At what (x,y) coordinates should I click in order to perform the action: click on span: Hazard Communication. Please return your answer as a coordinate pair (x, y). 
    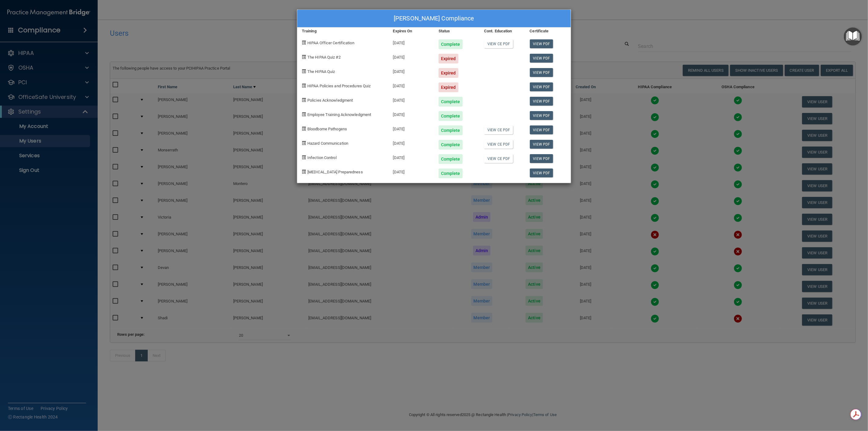
    Looking at the image, I should click on (328, 143).